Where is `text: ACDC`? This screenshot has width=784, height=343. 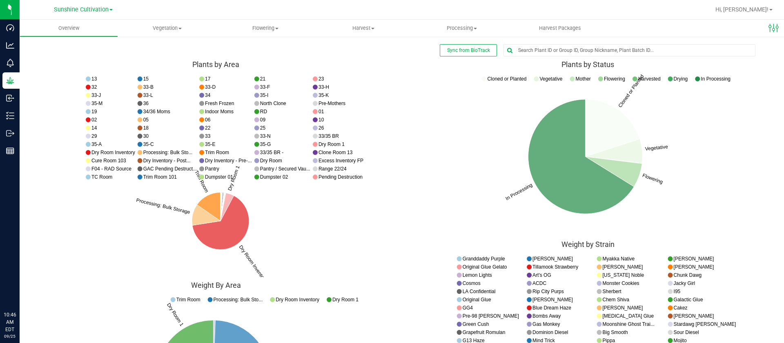 text: ACDC is located at coordinates (539, 283).